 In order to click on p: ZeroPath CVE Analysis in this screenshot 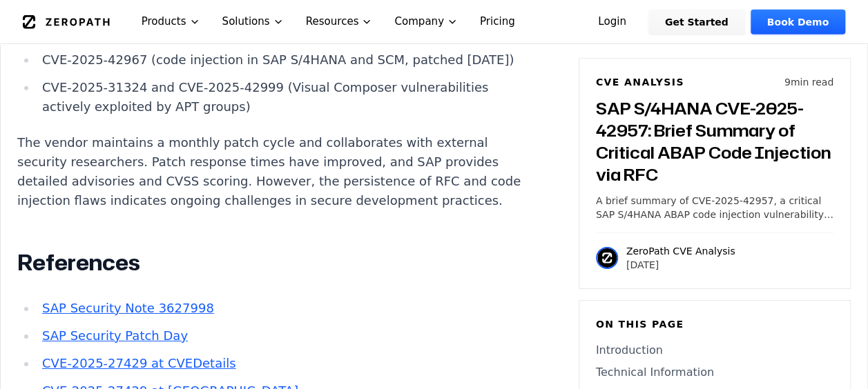, I will do `click(681, 251)`.